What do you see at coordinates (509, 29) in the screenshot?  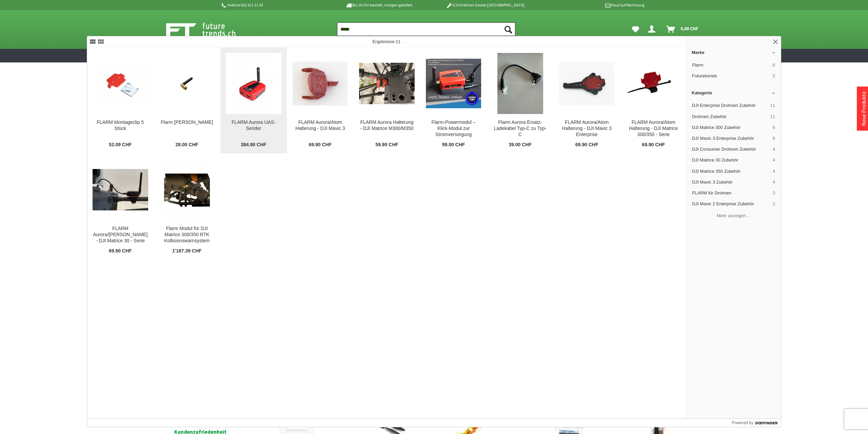 I see `button: Suchen` at bounding box center [509, 29].